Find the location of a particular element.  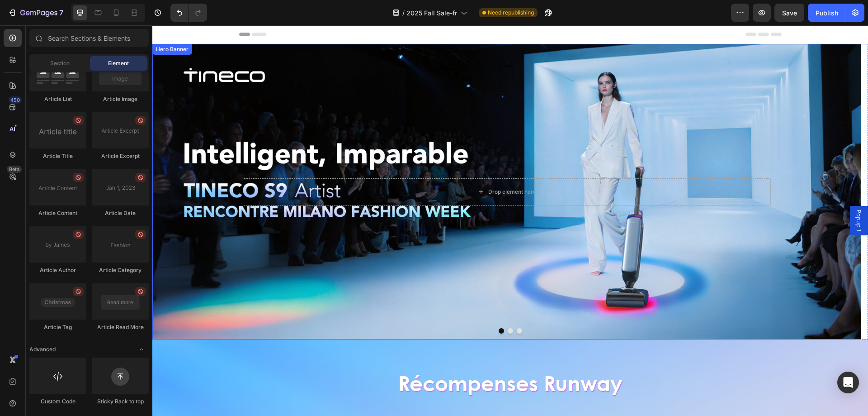

div: Article Author is located at coordinates (58, 270).